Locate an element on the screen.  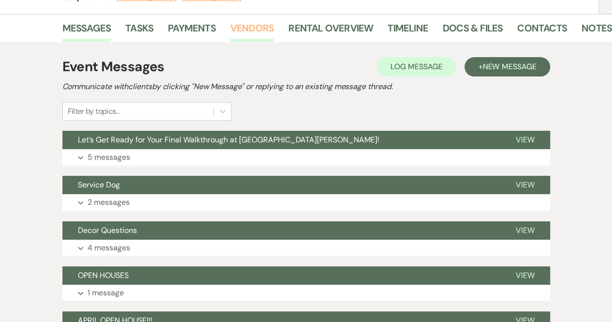
button: OPEN HOUSES is located at coordinates (281, 275).